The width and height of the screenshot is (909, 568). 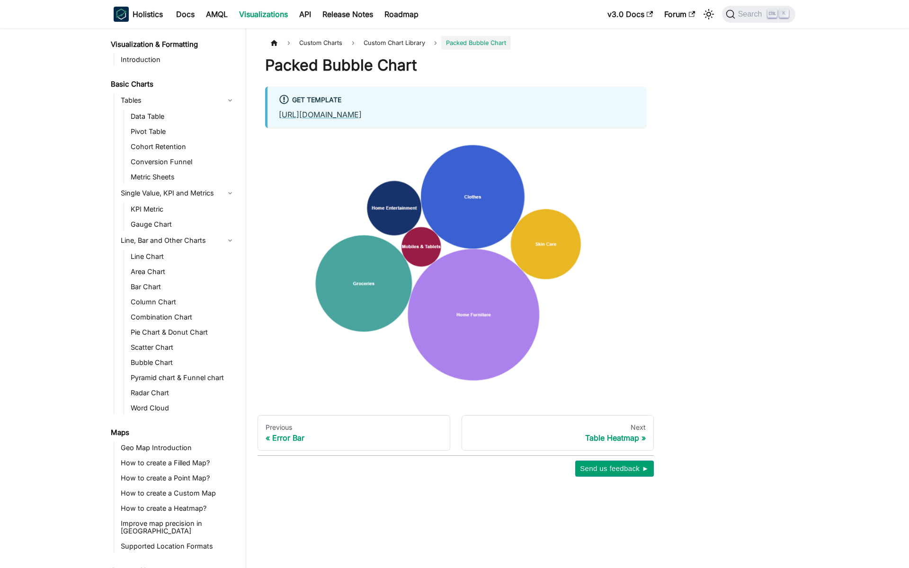 I want to click on a: Release Notes, so click(x=348, y=14).